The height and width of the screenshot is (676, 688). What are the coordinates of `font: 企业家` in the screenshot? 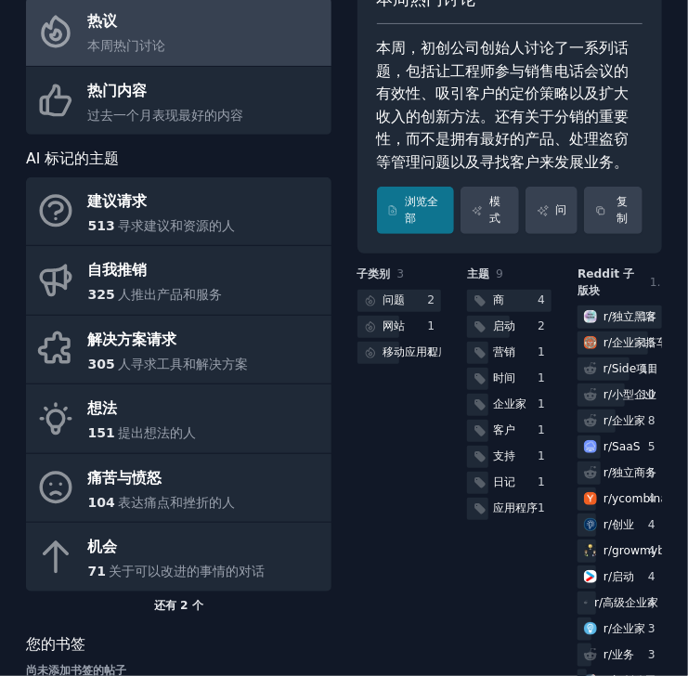 It's located at (510, 404).